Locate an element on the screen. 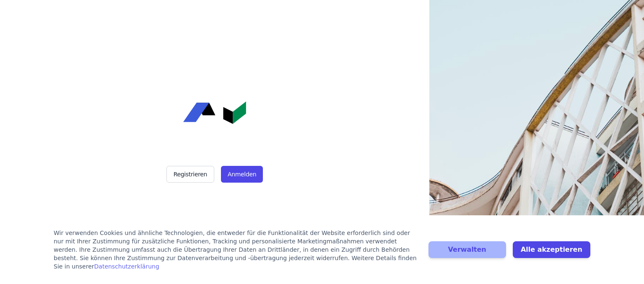  button: Alle akzeptieren is located at coordinates (551, 250).